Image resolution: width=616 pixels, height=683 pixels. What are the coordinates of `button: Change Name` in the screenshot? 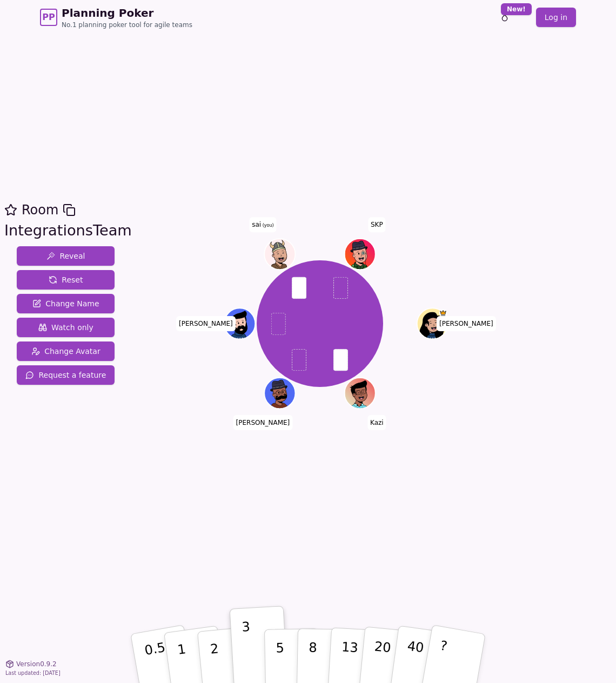 It's located at (65, 303).